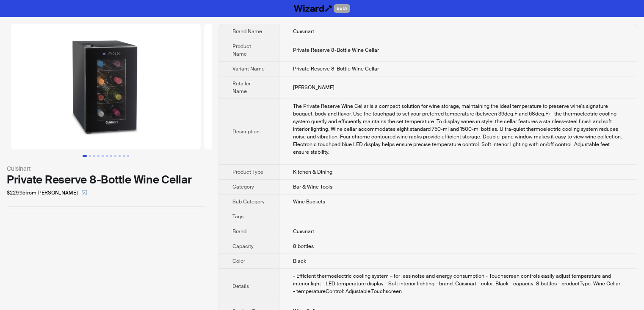 This screenshot has height=310, width=644. I want to click on span: Bar & Wine Tools, so click(313, 186).